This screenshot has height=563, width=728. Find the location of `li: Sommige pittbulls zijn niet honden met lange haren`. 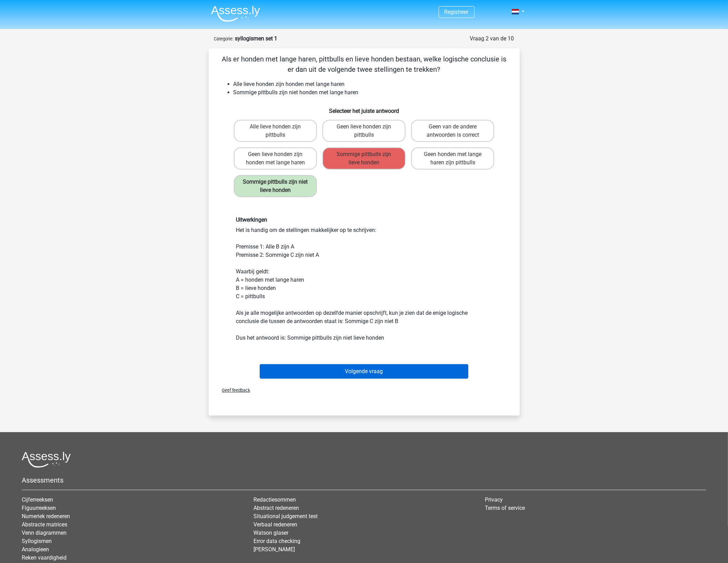

li: Sommige pittbulls zijn niet honden met lange haren is located at coordinates (371, 92).